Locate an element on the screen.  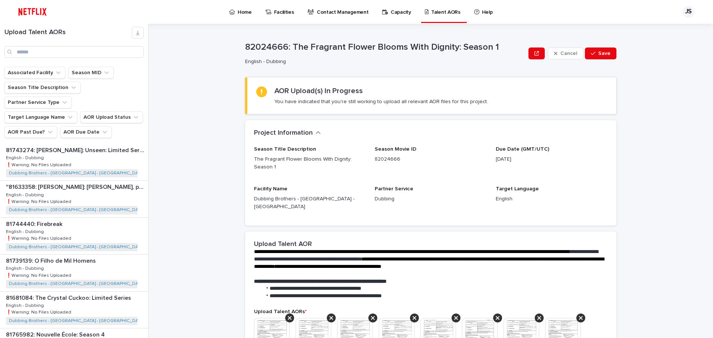
p: Dubbing is located at coordinates (431, 199).